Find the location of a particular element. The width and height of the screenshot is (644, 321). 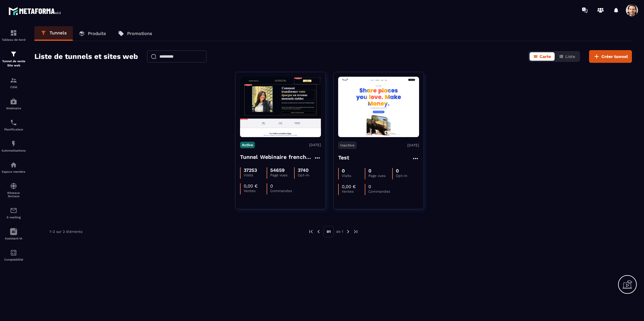

a: Produits is located at coordinates (93, 33).